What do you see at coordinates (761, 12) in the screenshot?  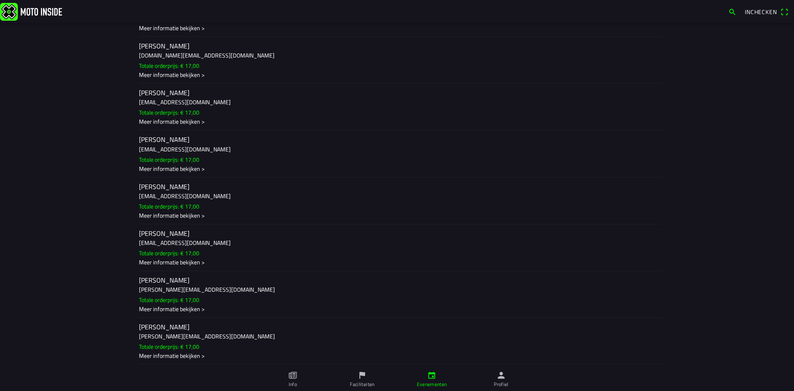 I see `span: Inchecken` at bounding box center [761, 12].